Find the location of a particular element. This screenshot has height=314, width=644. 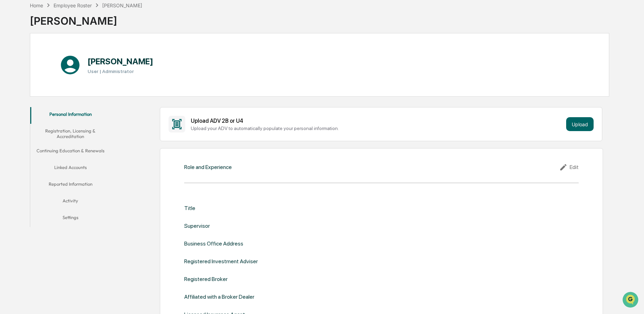

span: Pylon is located at coordinates (76, 120).